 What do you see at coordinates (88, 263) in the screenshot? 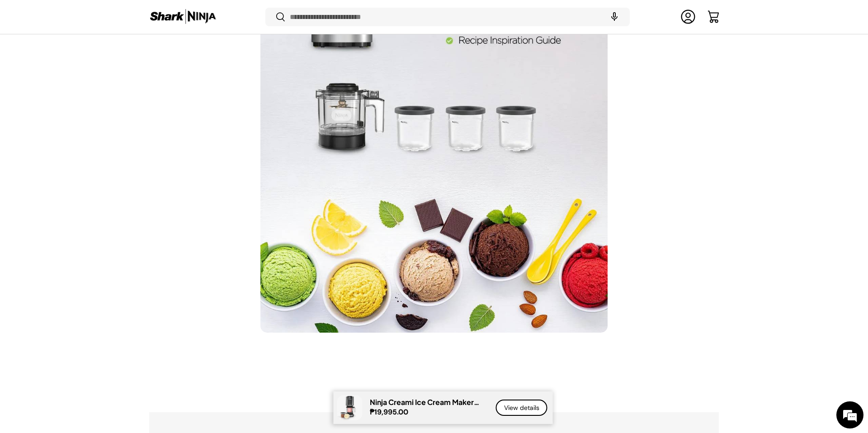
I see `textarea: Type your message and click 'Submit'` at bounding box center [88, 263].